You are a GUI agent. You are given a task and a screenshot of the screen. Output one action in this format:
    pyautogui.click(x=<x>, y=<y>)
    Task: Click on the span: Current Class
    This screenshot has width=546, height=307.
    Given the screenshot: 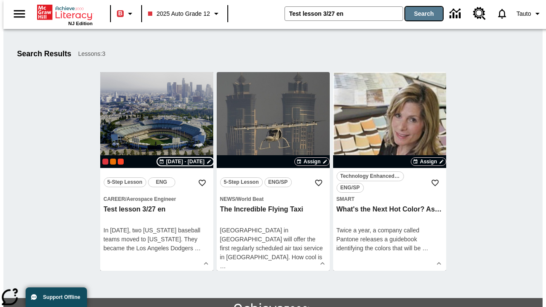 What is the action you would take?
    pyautogui.click(x=105, y=162)
    